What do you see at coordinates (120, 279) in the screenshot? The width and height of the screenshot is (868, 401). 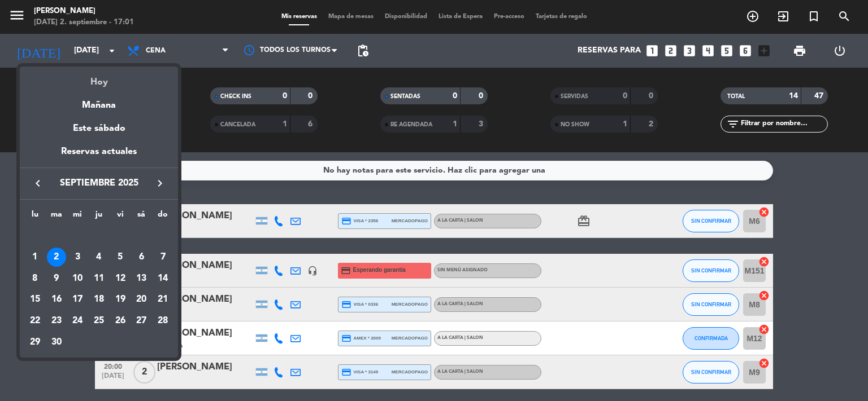 I see `div: 12` at bounding box center [120, 279].